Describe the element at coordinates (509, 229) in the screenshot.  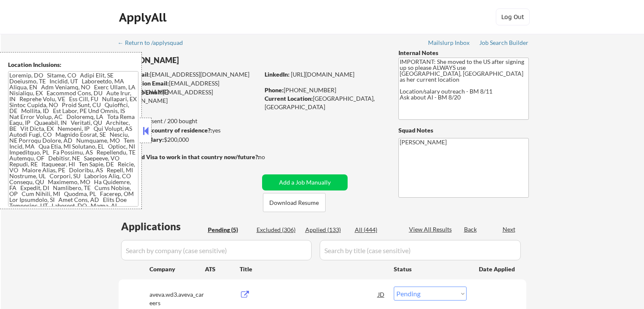
I see `div: Next` at that location.